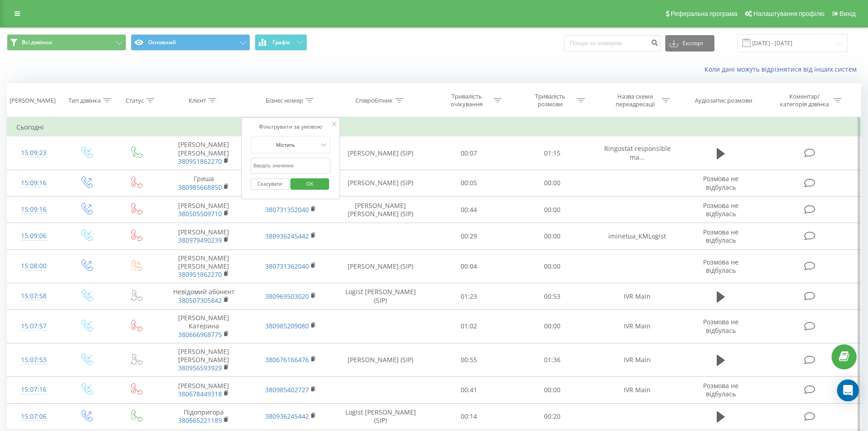  Describe the element at coordinates (287, 266) in the screenshot. I see `a: 380731362040` at that location.